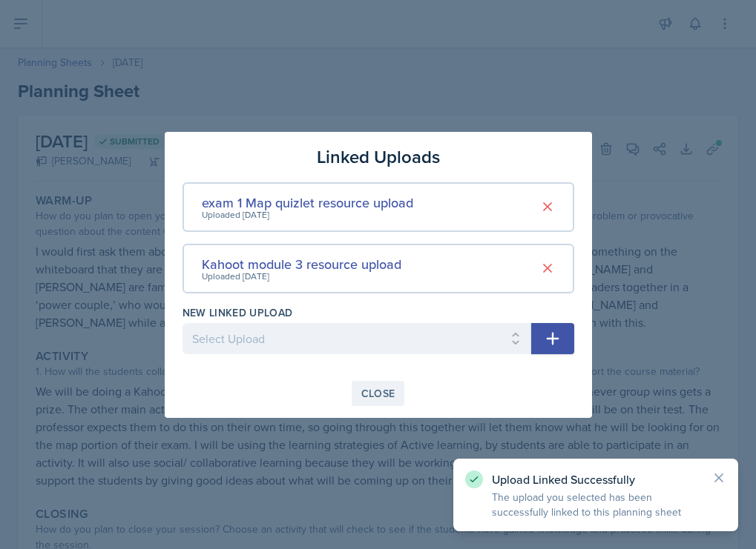  Describe the element at coordinates (596, 479) in the screenshot. I see `p: Upload Linked Successfully` at that location.